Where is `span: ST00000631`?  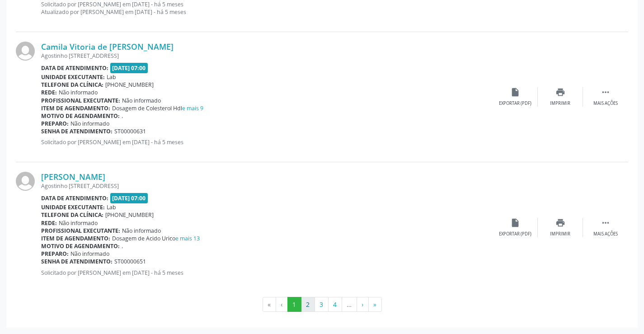 span: ST00000631 is located at coordinates (130, 131).